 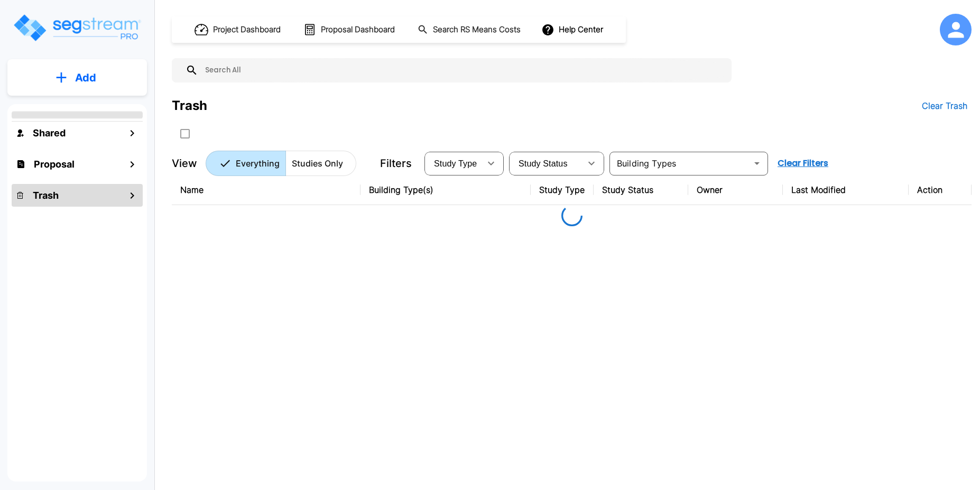 I want to click on button: Help Center, so click(x=573, y=30).